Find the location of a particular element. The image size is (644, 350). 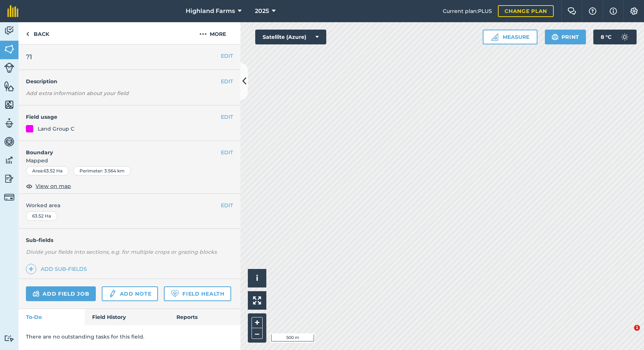

div: Land Group C is located at coordinates (56, 129).